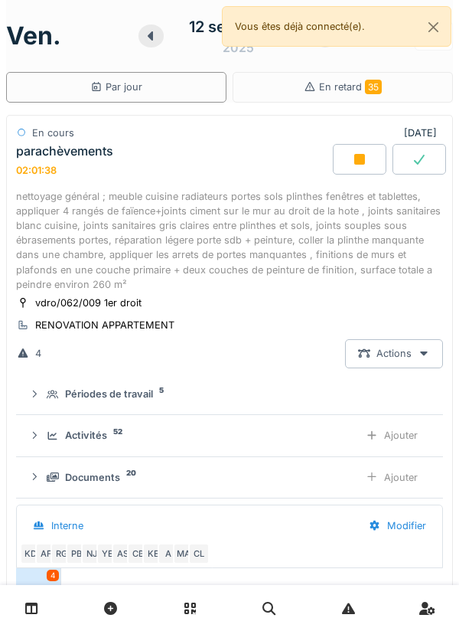  Describe the element at coordinates (46, 554) in the screenshot. I see `div: AF` at that location.